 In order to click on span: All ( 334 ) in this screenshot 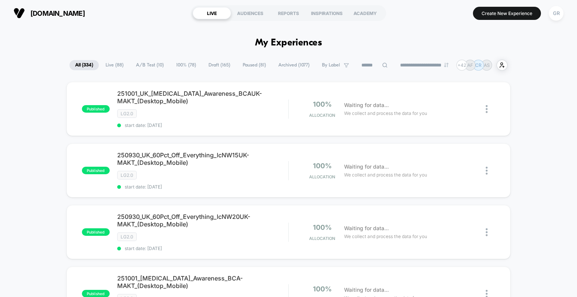, I will do `click(84, 65)`.